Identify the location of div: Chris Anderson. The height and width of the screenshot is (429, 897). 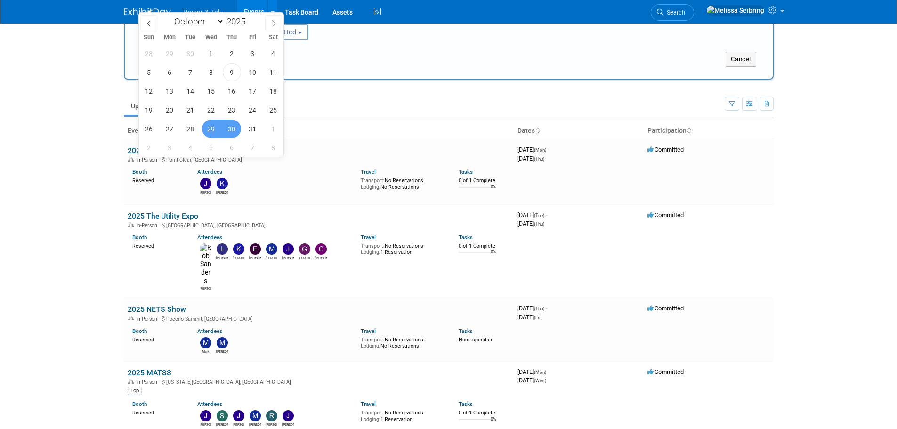
(321, 257).